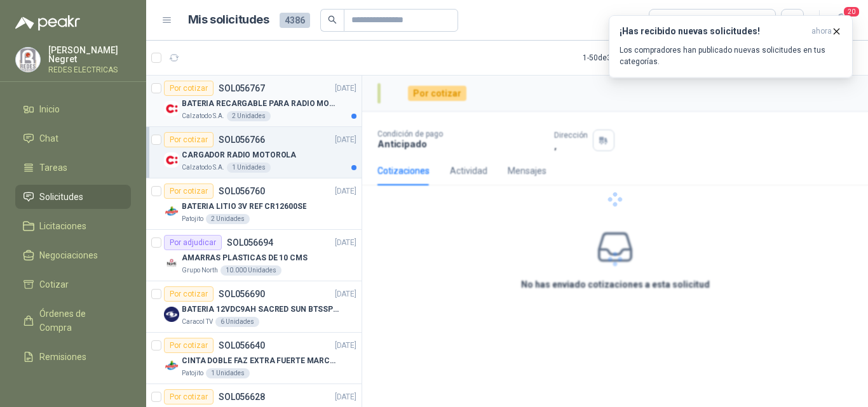  Describe the element at coordinates (54, 285) in the screenshot. I see `span: Cotizar` at that location.